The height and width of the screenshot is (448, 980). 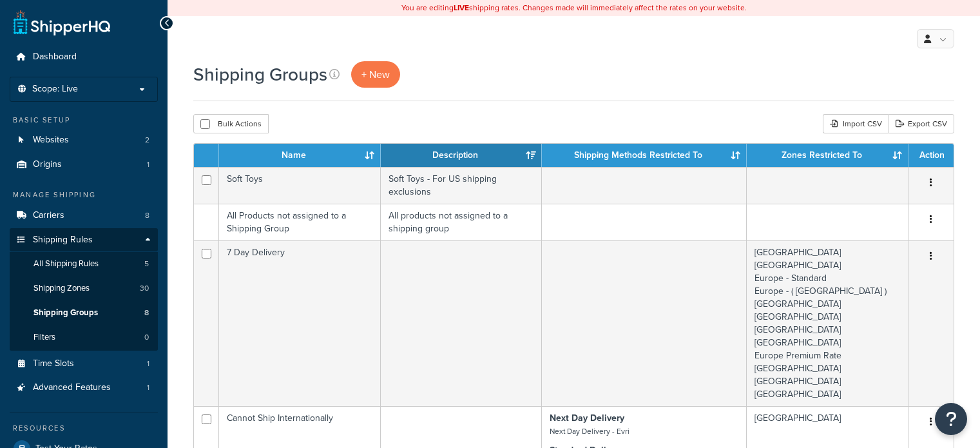 I want to click on span: Time Slots, so click(x=53, y=363).